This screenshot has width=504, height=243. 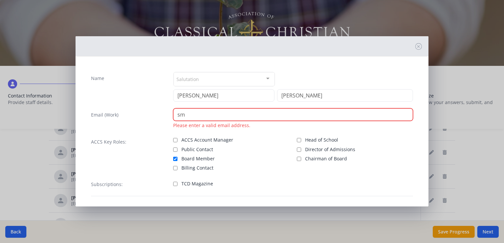 What do you see at coordinates (322, 140) in the screenshot?
I see `span: Head of School` at bounding box center [322, 140].